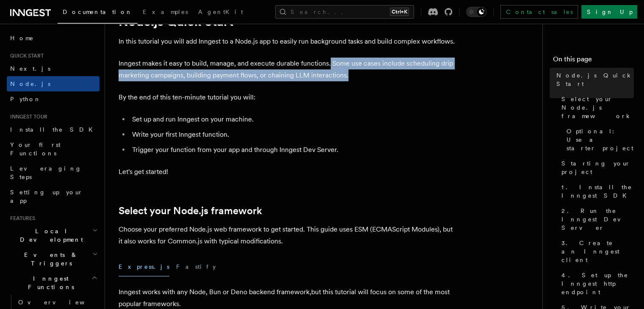 The width and height of the screenshot is (644, 309). Describe the element at coordinates (600, 139) in the screenshot. I see `span: Optional: Use a starter project` at that location.